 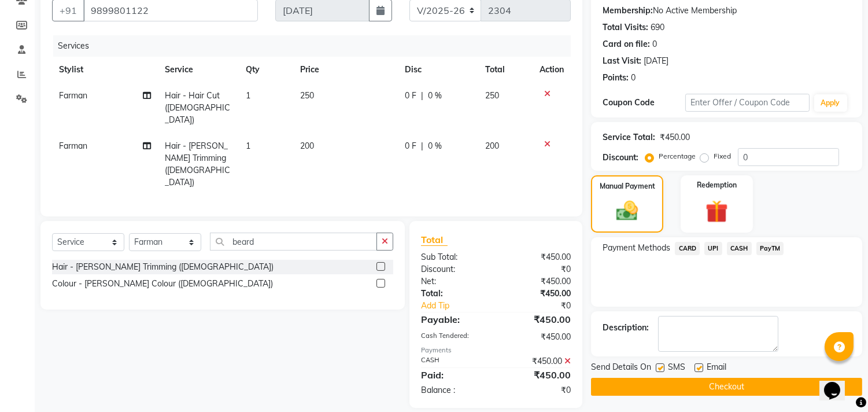 What do you see at coordinates (644, 103) in the screenshot?
I see `div: Coupon Code` at bounding box center [644, 103].